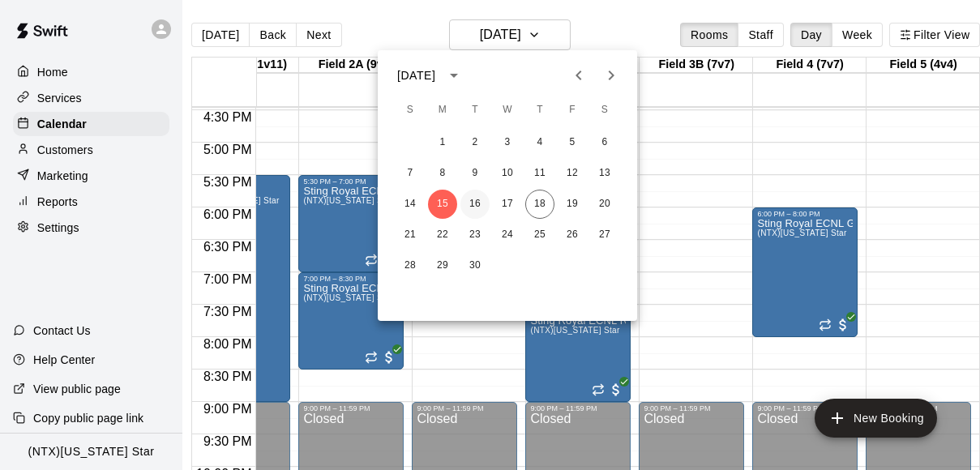  What do you see at coordinates (443, 235) in the screenshot?
I see `button: 22` at bounding box center [443, 235].